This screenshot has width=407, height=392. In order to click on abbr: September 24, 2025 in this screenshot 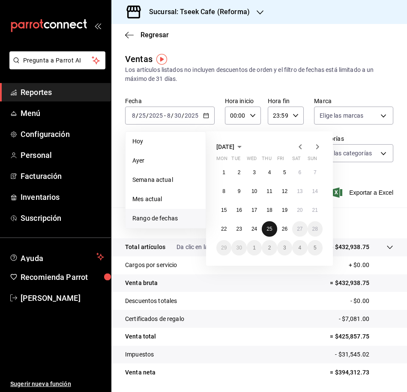, I will do `click(254, 229)`.